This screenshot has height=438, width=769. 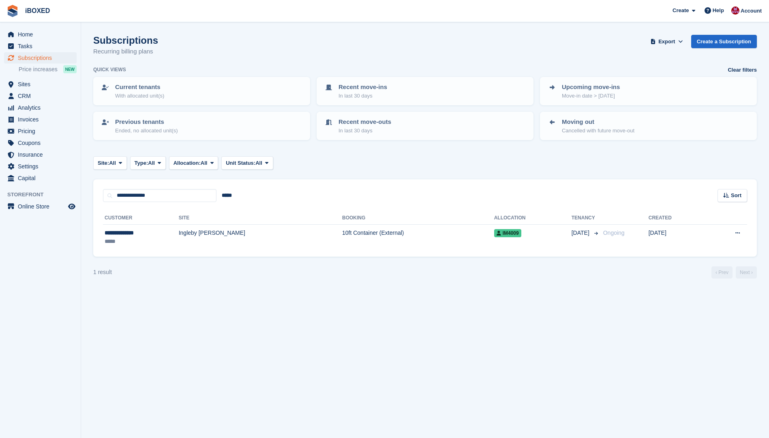 What do you see at coordinates (42, 96) in the screenshot?
I see `span: CRM` at bounding box center [42, 96].